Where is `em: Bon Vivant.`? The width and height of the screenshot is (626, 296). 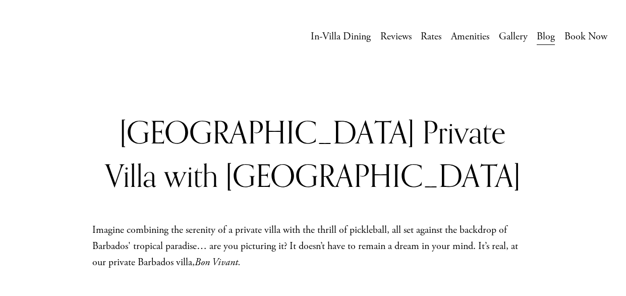
em: Bon Vivant. is located at coordinates (217, 262).